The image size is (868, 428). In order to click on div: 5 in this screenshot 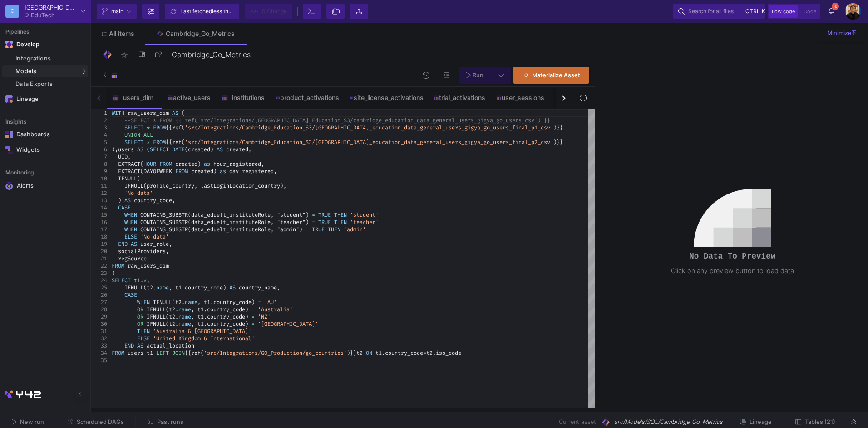, I will do `click(99, 142)`.